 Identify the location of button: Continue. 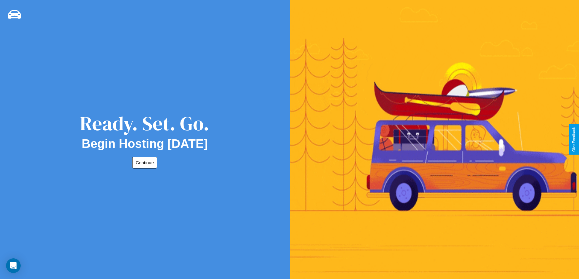
(145, 163).